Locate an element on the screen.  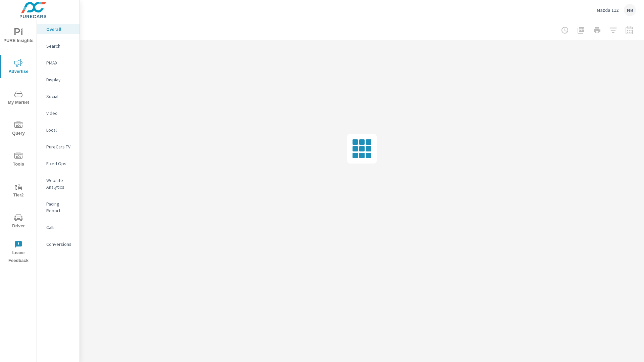
p: Mazda 112 is located at coordinates (607, 10).